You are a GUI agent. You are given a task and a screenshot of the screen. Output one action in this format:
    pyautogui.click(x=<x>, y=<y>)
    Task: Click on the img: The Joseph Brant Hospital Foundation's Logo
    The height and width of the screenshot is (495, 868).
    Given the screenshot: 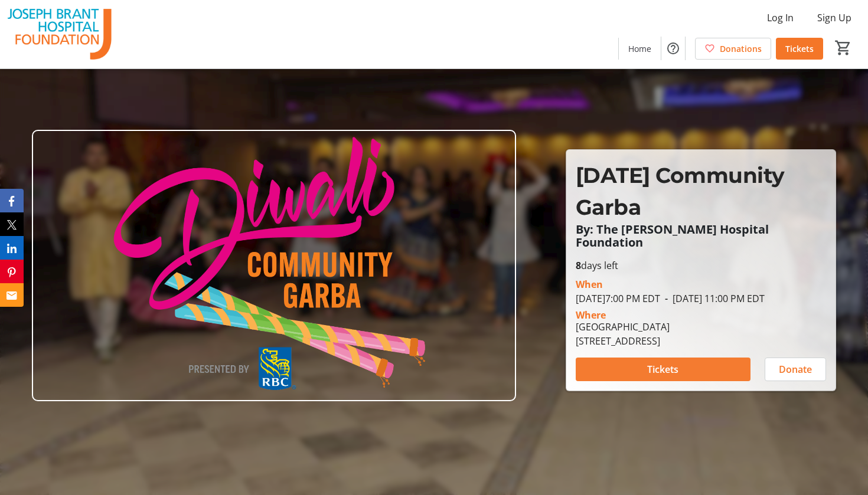 What is the action you would take?
    pyautogui.click(x=60, y=34)
    